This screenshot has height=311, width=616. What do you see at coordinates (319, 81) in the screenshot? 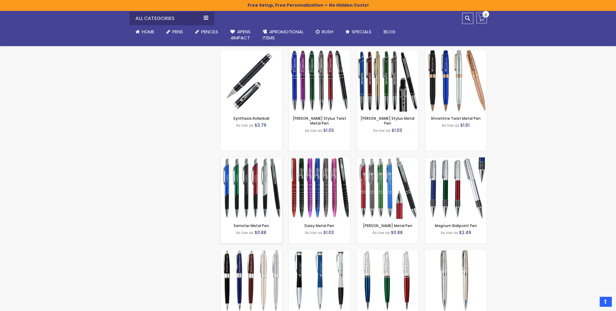
I see `img: Colter Stylus Twist Metal Pen` at bounding box center [319, 81].